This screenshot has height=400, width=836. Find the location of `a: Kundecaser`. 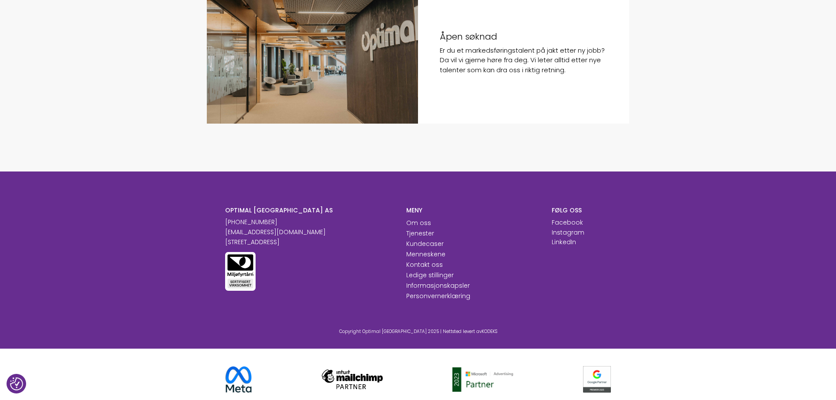

a: Kundecaser is located at coordinates (425, 244).